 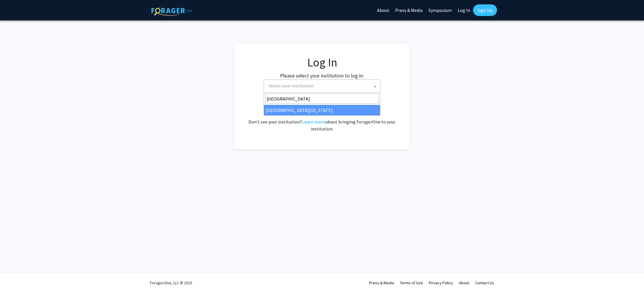 I want to click on input: Search, so click(x=322, y=99).